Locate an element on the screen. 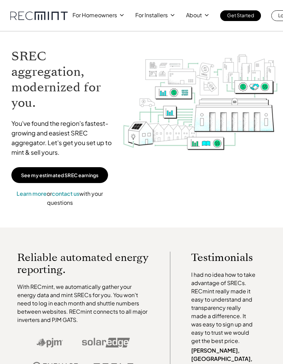 The image size is (283, 364). img: RECmint value cycle is located at coordinates (201, 104).